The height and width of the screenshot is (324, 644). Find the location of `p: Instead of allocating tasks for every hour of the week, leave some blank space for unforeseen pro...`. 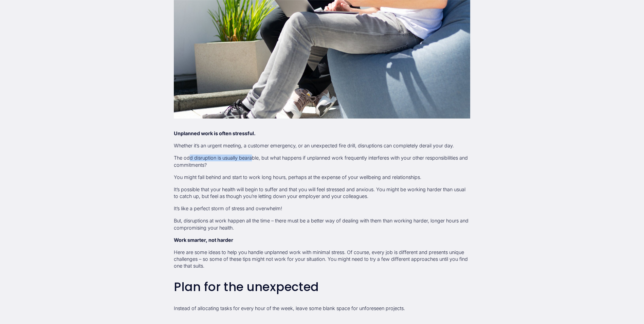

p: Instead of allocating tasks for every hour of the week, leave some blank space for unforeseen pro... is located at coordinates (322, 309).